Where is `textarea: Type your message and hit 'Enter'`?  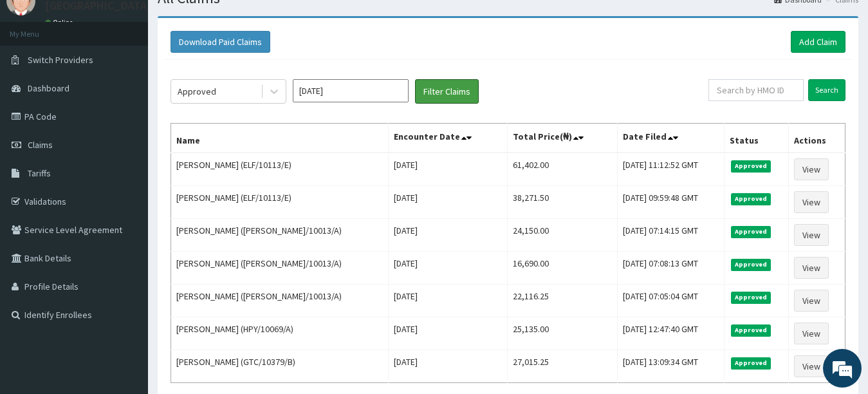
textarea: Type your message and hit 'Enter' is located at coordinates (125, 282).